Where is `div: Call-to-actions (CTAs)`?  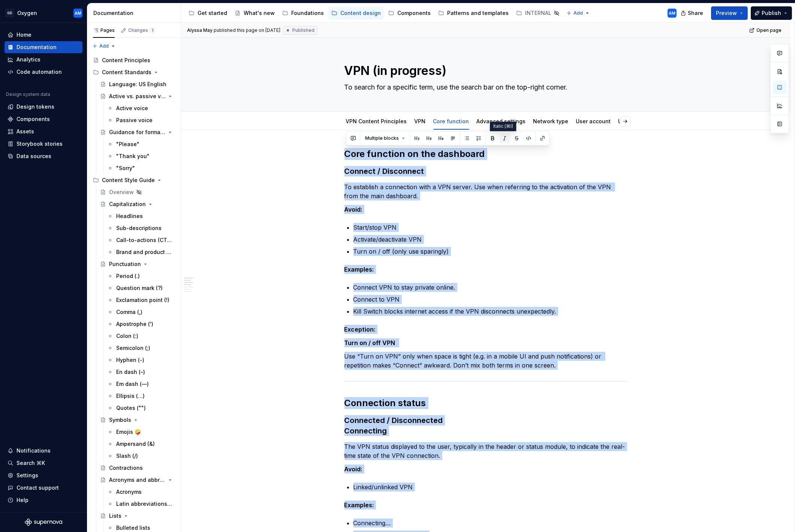
div: Call-to-actions (CTAs) is located at coordinates (145, 240).